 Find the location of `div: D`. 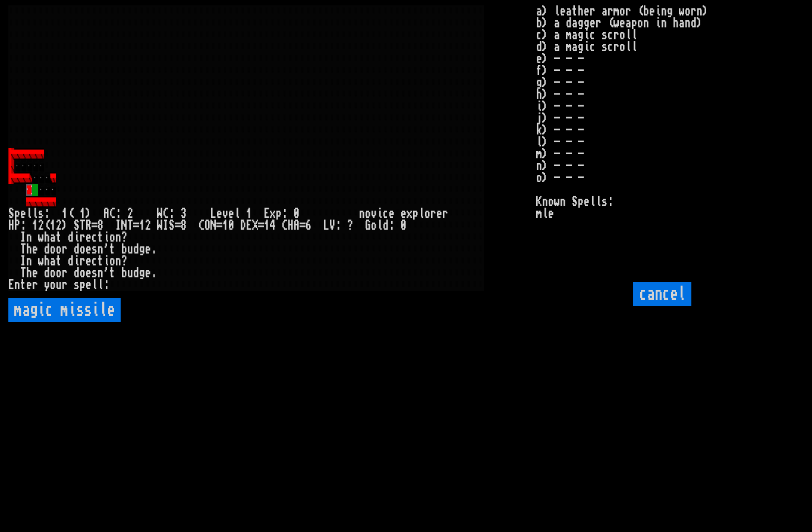

div: D is located at coordinates (243, 225).